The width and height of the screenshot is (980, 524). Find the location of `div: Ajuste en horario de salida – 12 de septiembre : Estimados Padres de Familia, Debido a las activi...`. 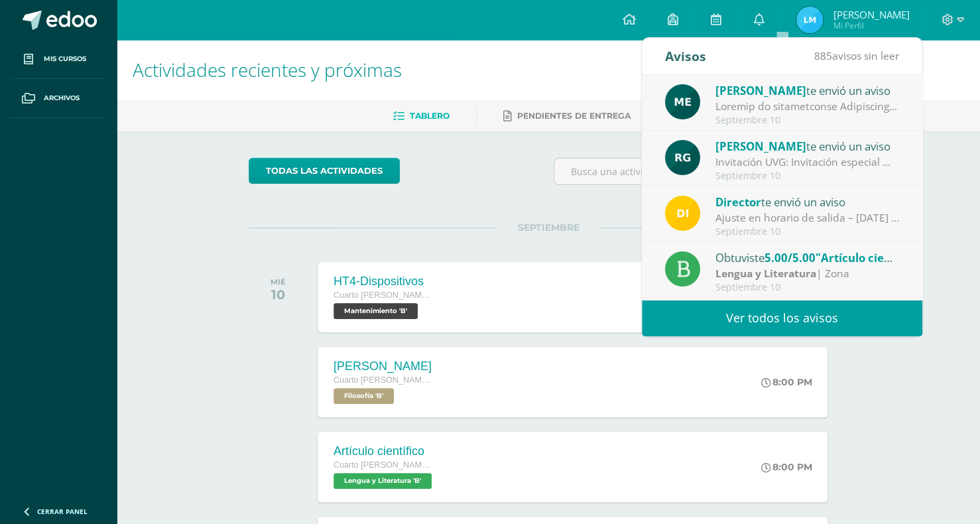

div: Ajuste en horario de salida – 12 de septiembre : Estimados Padres de Familia, Debido a las activi... is located at coordinates (808, 218).